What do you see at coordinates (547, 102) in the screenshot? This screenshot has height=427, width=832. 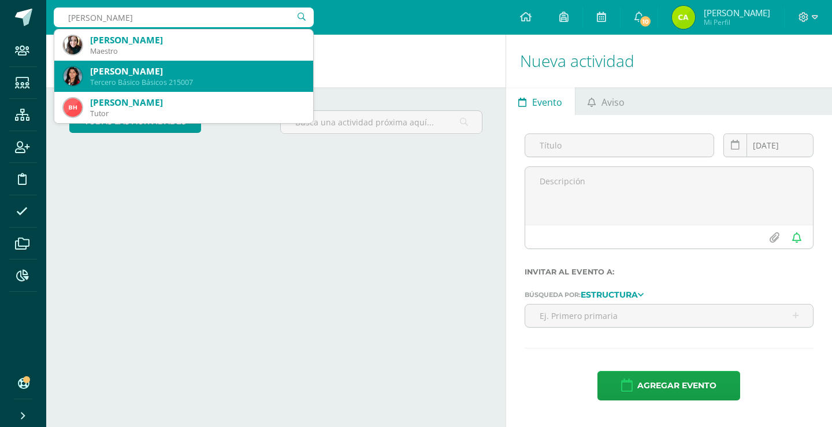 I see `span: Evento` at bounding box center [547, 102].